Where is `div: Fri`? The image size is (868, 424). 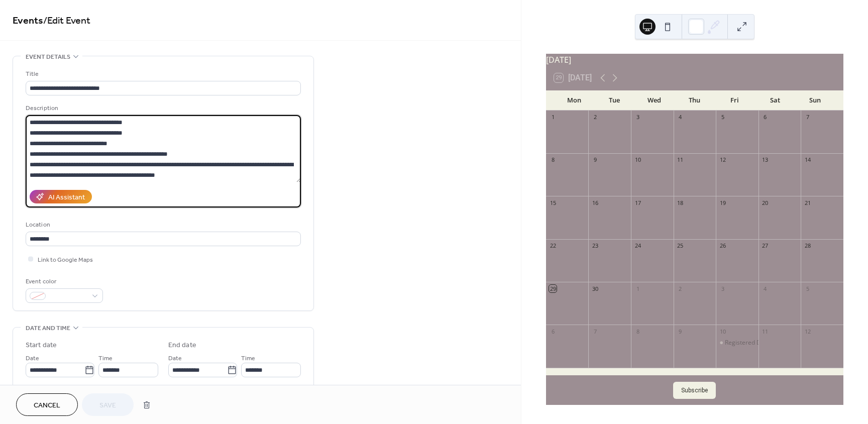 div: Fri is located at coordinates (735, 101).